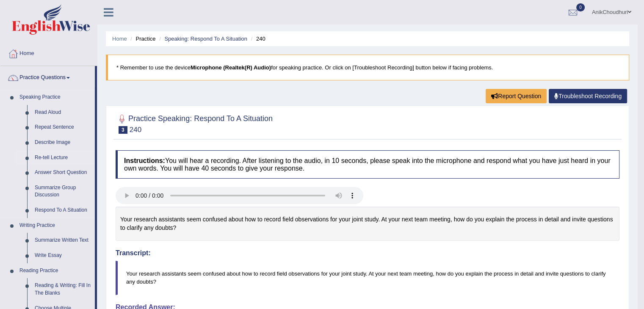 The width and height of the screenshot is (644, 309). Describe the element at coordinates (63, 289) in the screenshot. I see `a: Reading & Writing: Fill In The Blanks` at that location.